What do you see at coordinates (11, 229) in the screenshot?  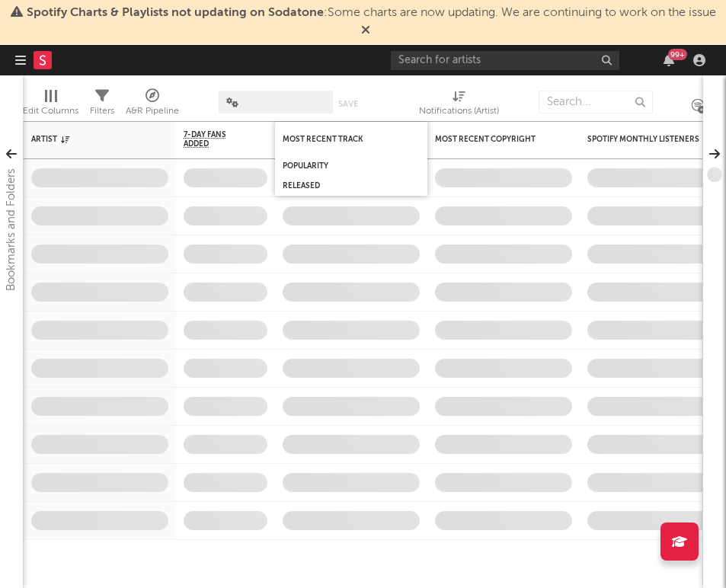 I see `div: Bookmarks and Folders` at bounding box center [11, 229].